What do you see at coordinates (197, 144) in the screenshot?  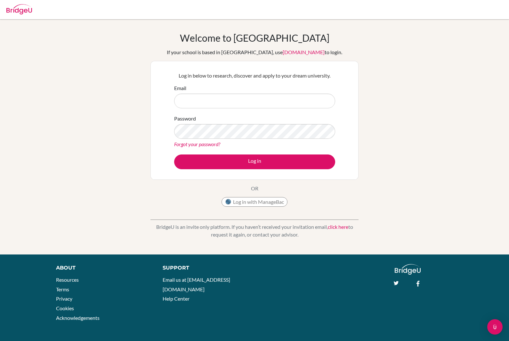 I see `a: Forgot your password?` at bounding box center [197, 144].